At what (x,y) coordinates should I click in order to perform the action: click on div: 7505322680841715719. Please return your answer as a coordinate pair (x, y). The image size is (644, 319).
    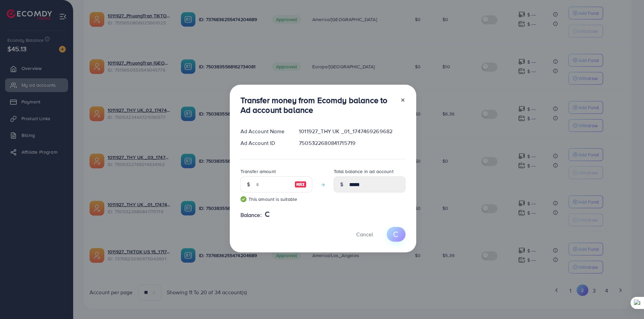
    Looking at the image, I should click on (352, 143).